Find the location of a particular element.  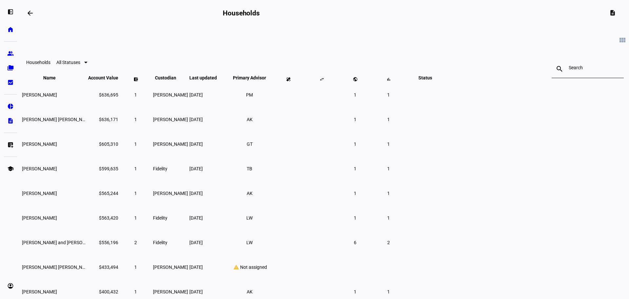

a: pie_chart is located at coordinates (10, 106).